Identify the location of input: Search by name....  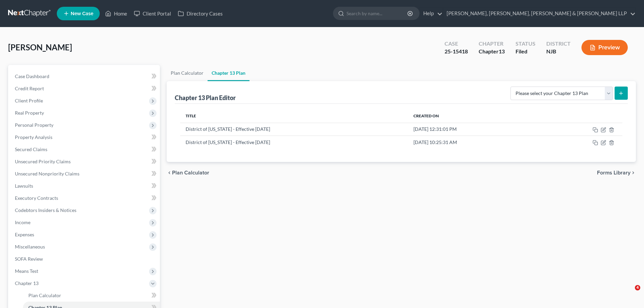
(377, 13).